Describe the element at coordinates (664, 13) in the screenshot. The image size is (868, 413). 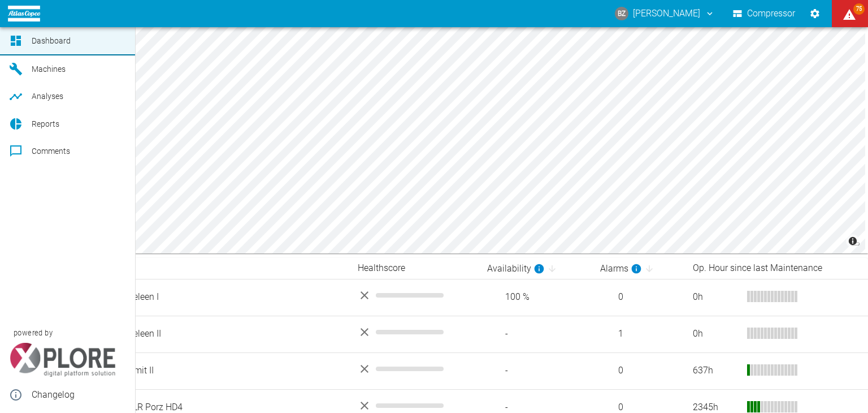
I see `button: biao.zhou@atlascopco.com` at that location.